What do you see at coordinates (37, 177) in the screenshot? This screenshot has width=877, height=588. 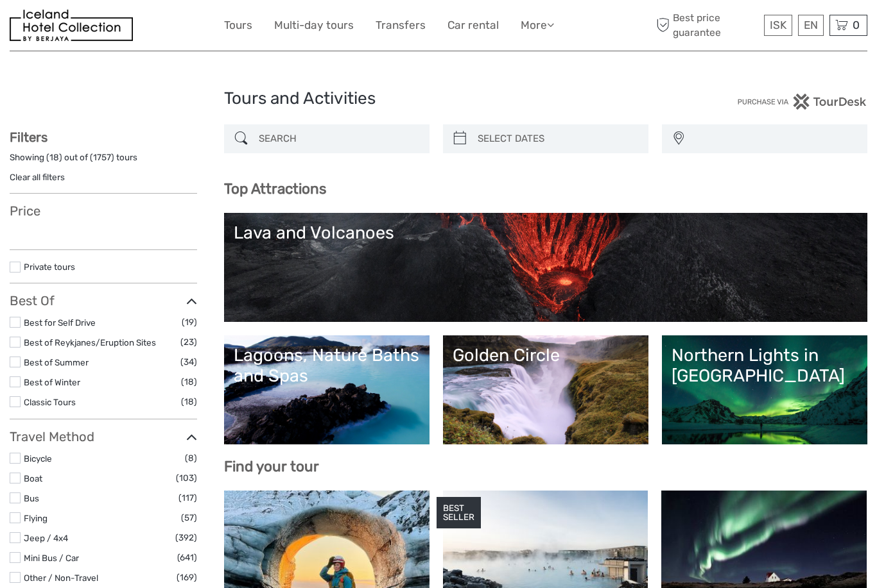 I see `a: Clear all filters` at bounding box center [37, 177].